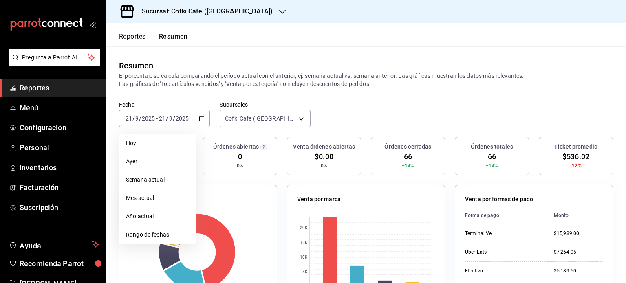  What do you see at coordinates (304, 228) in the screenshot?
I see `text: 20K` at bounding box center [304, 228].